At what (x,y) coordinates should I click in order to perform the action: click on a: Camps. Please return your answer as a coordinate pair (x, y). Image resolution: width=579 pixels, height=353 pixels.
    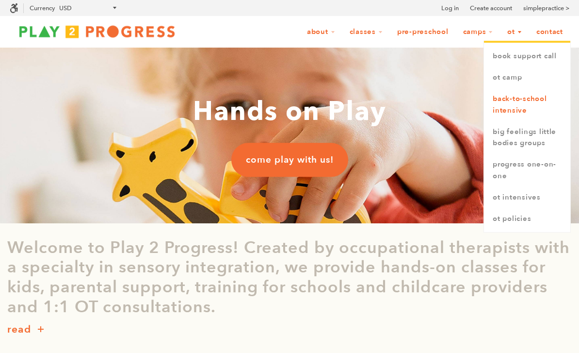
    Looking at the image, I should click on (478, 32).